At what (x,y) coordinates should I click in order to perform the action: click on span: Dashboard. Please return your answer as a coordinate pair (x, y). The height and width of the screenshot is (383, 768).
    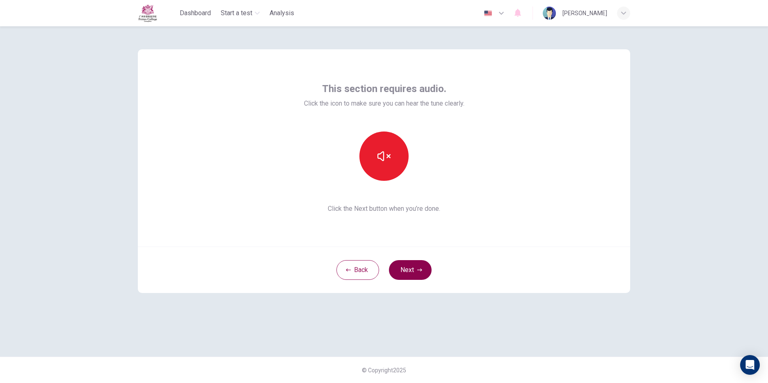
    Looking at the image, I should click on (195, 13).